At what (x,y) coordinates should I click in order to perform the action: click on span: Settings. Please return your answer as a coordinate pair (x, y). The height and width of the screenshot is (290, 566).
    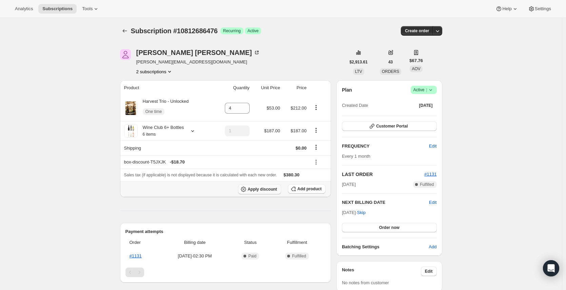
    Looking at the image, I should click on (543, 9).